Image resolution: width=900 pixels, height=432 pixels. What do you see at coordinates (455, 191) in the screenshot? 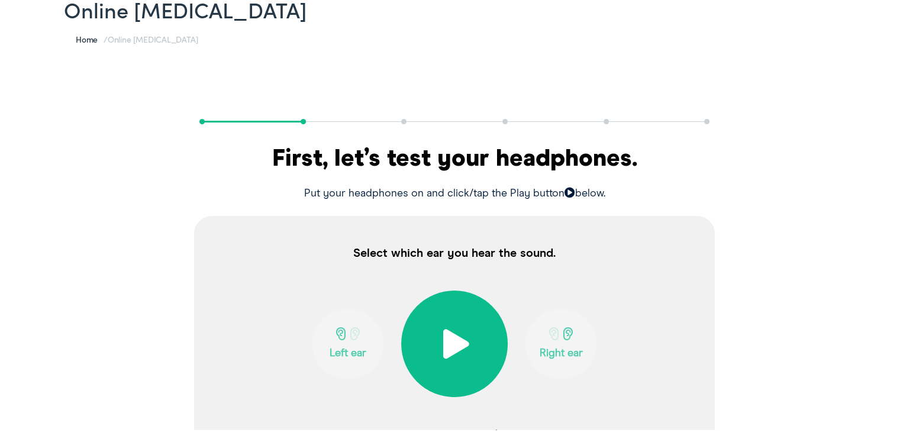
I see `p: Put your headphones on and click/tap the Play button below.` at bounding box center [455, 191].